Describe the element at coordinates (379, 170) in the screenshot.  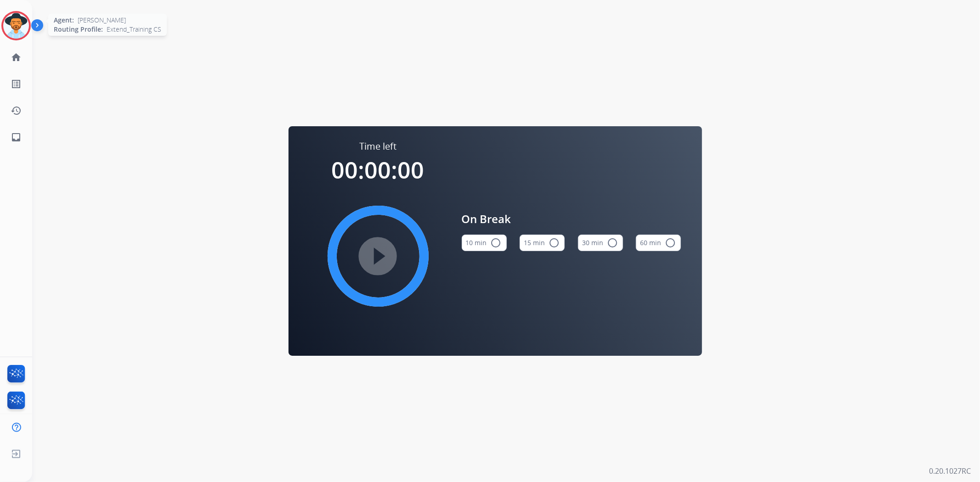
I see `span: 00:00:00` at that location.